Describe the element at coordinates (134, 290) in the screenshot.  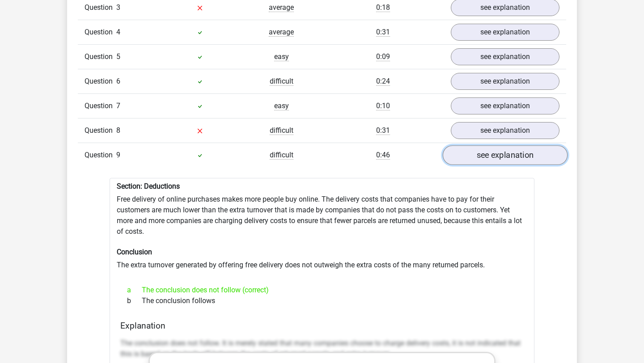
I see `span: a` at that location.